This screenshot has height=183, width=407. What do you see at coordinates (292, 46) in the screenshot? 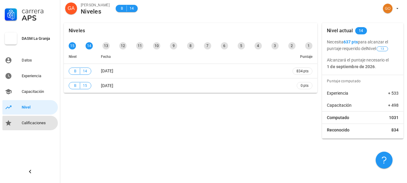
I see `div: 2` at bounding box center [292, 46].